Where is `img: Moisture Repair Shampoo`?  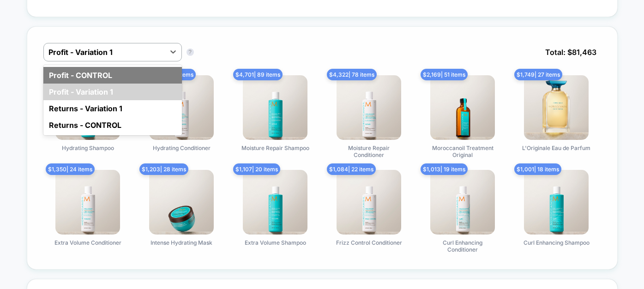
img: Moisture Repair Shampoo is located at coordinates (275, 108).